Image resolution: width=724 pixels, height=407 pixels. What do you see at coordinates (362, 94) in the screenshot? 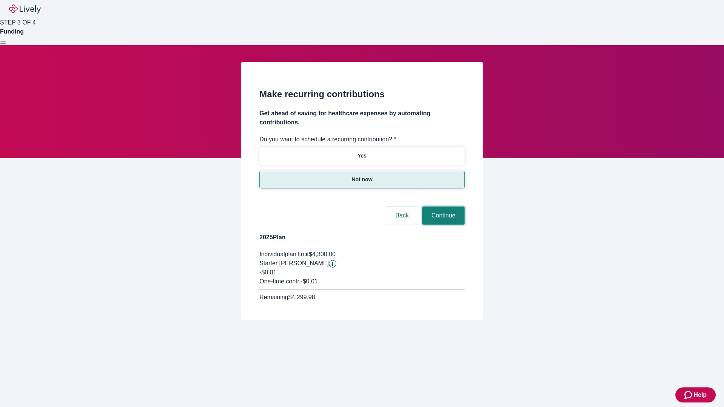
I see `h2: Make recurring contributions` at bounding box center [362, 94].